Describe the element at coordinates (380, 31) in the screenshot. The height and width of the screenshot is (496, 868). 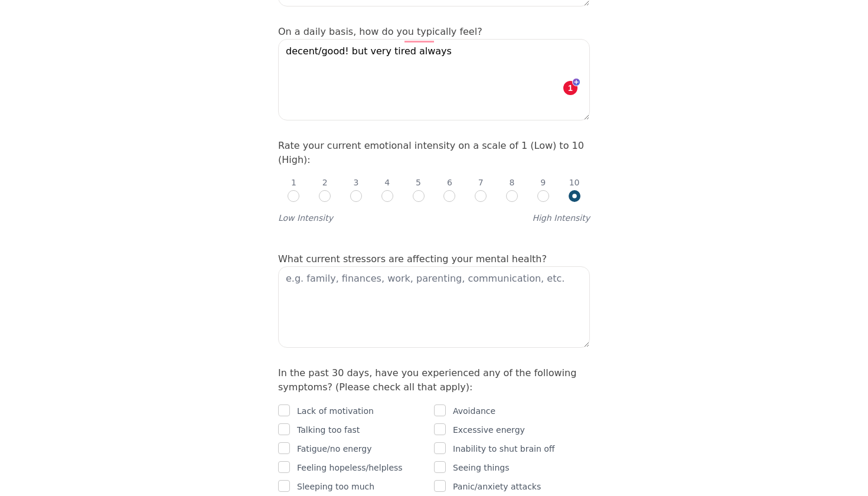
I see `label: On a daily basis, how do you typically feel?` at that location.